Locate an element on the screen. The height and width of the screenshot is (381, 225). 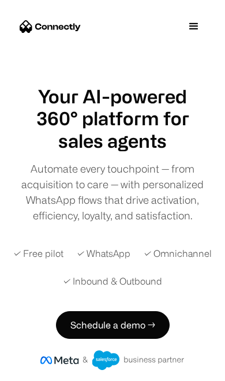
div: Automate every touchpoint — from acquisition to care — with personalized WhatsApp flows that driv... is located at coordinates (113, 192).